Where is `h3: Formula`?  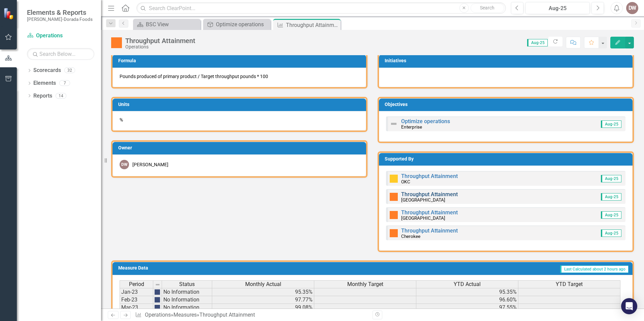 h3: Formula is located at coordinates (240, 60).